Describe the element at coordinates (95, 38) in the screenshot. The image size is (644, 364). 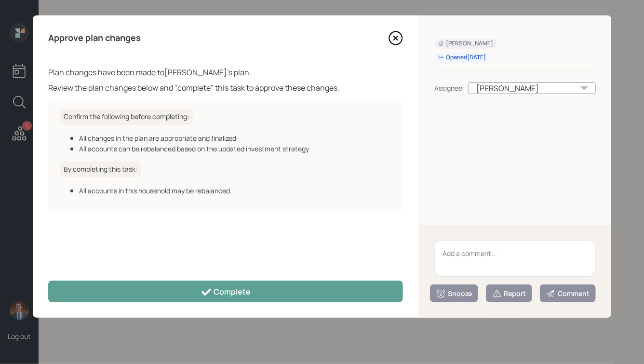
I see `h4: Approve plan changes` at that location.